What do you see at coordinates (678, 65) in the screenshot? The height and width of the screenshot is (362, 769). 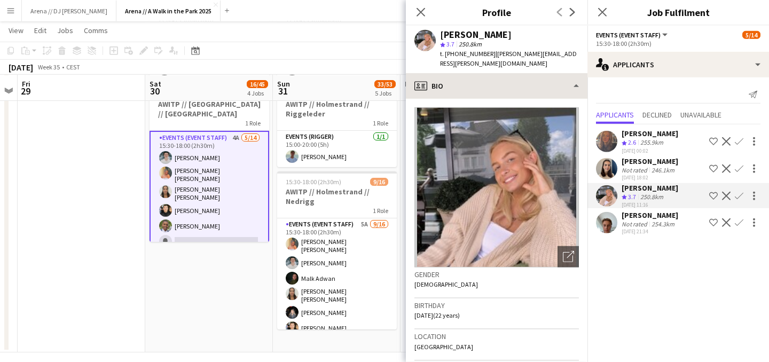 I see `div: Applicants` at bounding box center [678, 65].